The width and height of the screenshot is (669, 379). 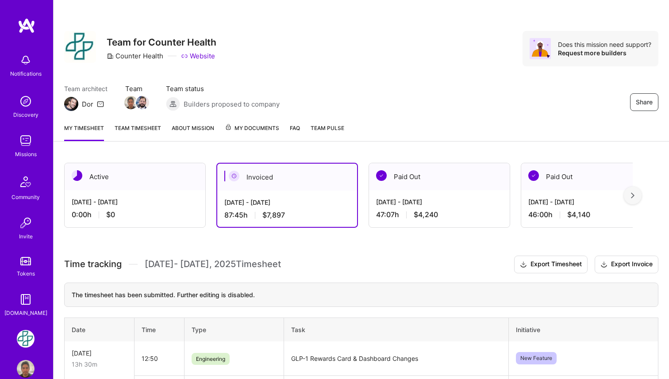 I want to click on a: Team Pulse, so click(x=328, y=132).